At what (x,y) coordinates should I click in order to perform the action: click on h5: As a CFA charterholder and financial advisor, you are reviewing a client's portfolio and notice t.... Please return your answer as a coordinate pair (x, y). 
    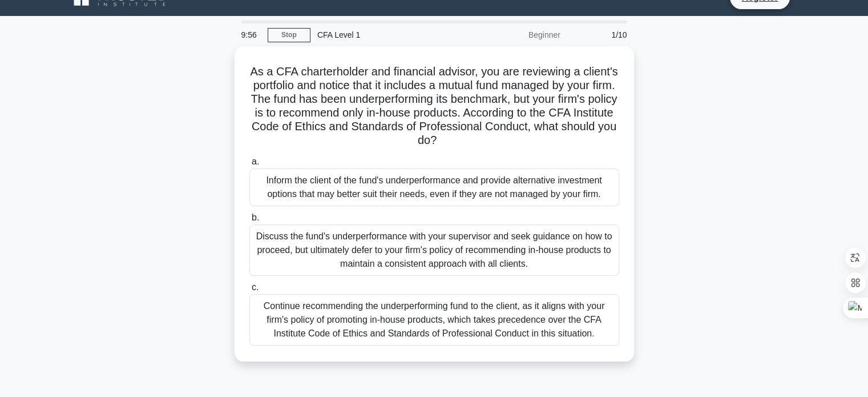
    Looking at the image, I should click on (434, 106).